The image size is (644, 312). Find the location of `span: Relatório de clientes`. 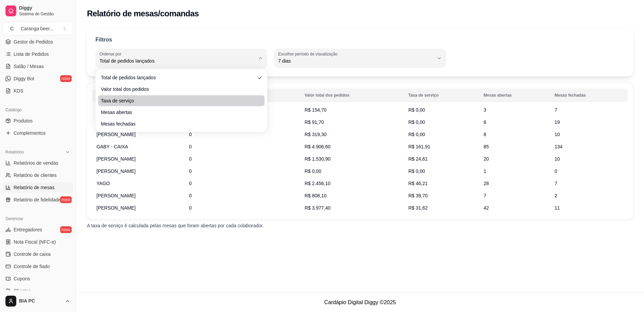

span: Relatório de clientes is located at coordinates (35, 175).